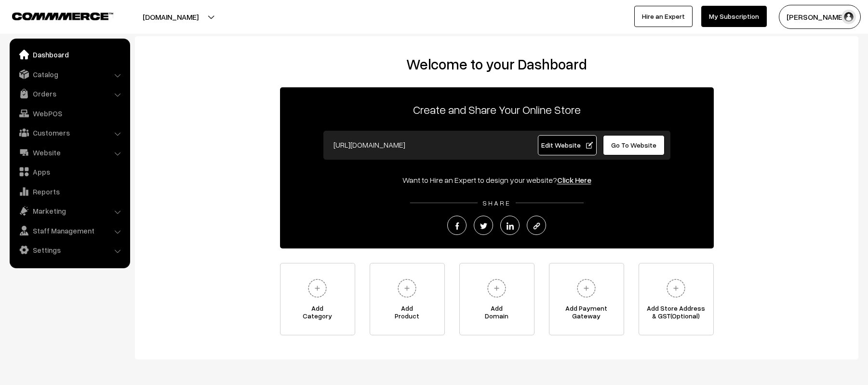 Image resolution: width=868 pixels, height=385 pixels. What do you see at coordinates (407, 314) in the screenshot?
I see `span: Add Product` at bounding box center [407, 314].